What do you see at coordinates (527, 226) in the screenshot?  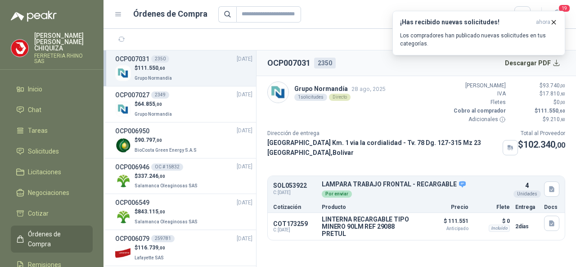 I see `p: 2 días` at bounding box center [527, 226].